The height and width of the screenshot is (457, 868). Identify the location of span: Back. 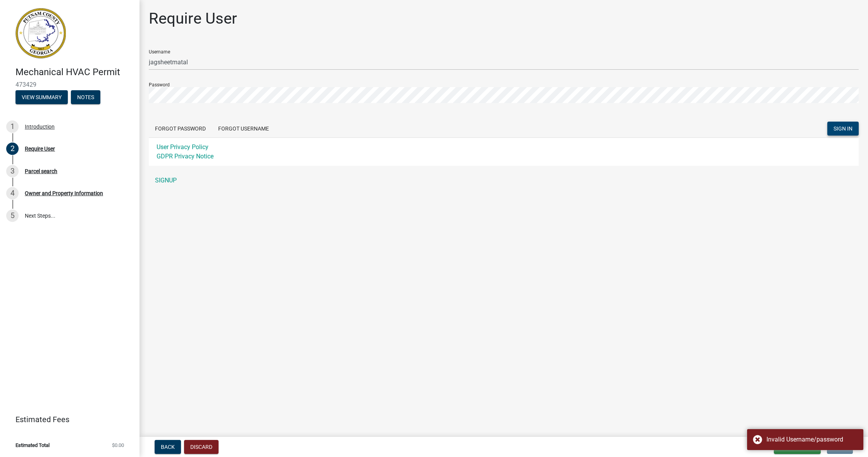
(167, 447).